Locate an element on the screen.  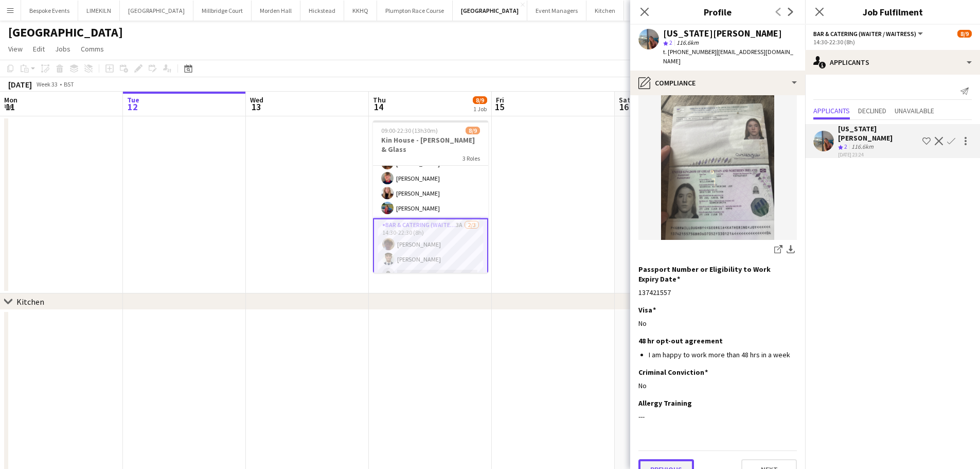
span: 11 is located at coordinates (10, 107).